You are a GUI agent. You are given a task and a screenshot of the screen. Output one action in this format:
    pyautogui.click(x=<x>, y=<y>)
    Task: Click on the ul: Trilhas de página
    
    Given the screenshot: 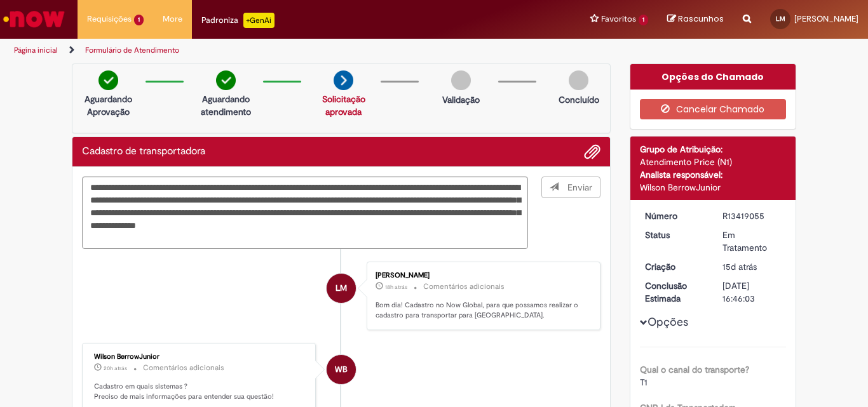 What is the action you would take?
    pyautogui.click(x=289, y=50)
    